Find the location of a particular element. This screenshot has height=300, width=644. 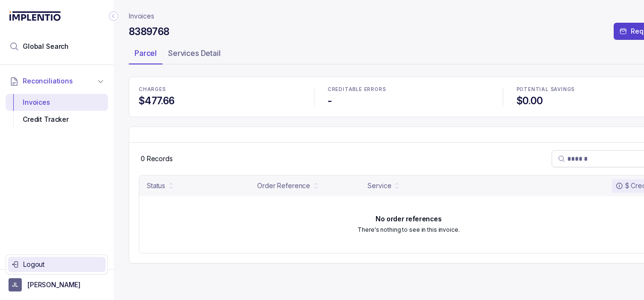

p: Invoices is located at coordinates (142, 16).